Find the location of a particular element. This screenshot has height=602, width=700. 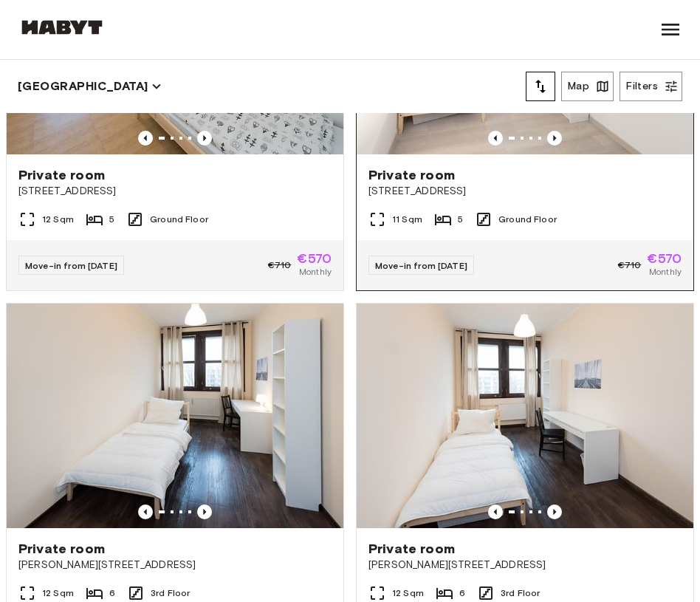

button: tune is located at coordinates (541, 86).